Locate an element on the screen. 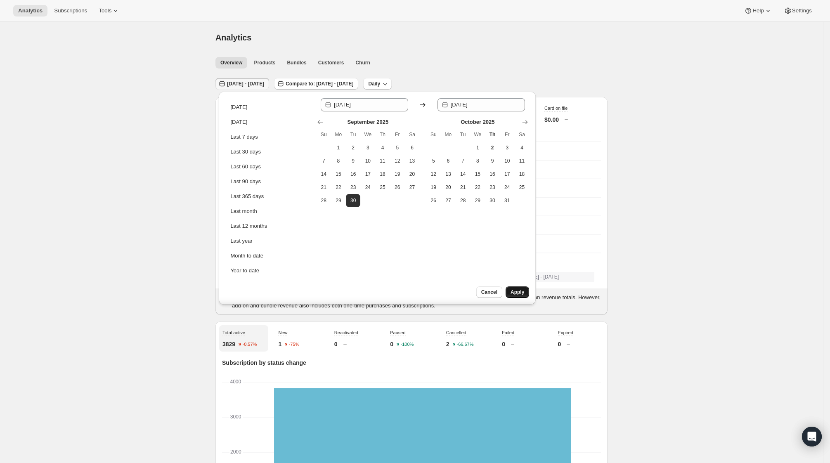 Image resolution: width=830 pixels, height=463 pixels. span: 18 is located at coordinates (522, 174).